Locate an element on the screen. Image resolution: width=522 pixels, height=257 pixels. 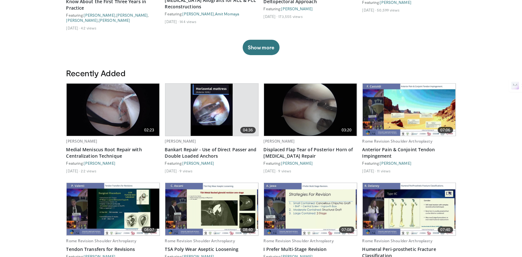
a: Medial Meniscus Root Repair with Centralization Technique is located at coordinates (113, 153).